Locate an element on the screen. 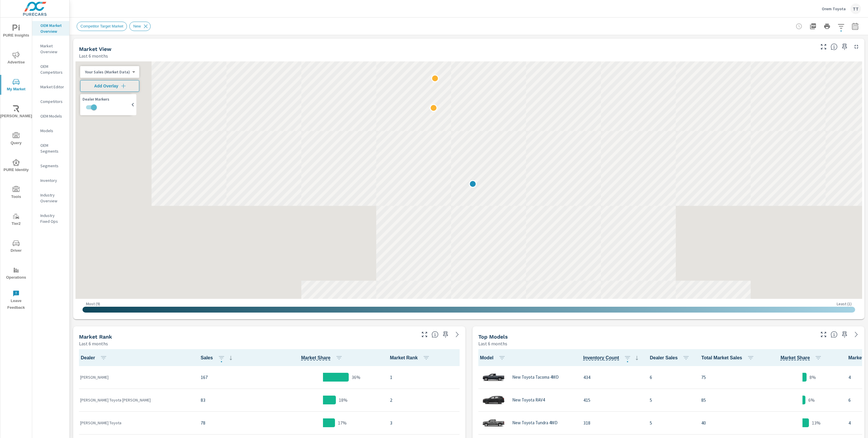 This screenshot has height=438, width=868. p: 434 is located at coordinates (612, 377).